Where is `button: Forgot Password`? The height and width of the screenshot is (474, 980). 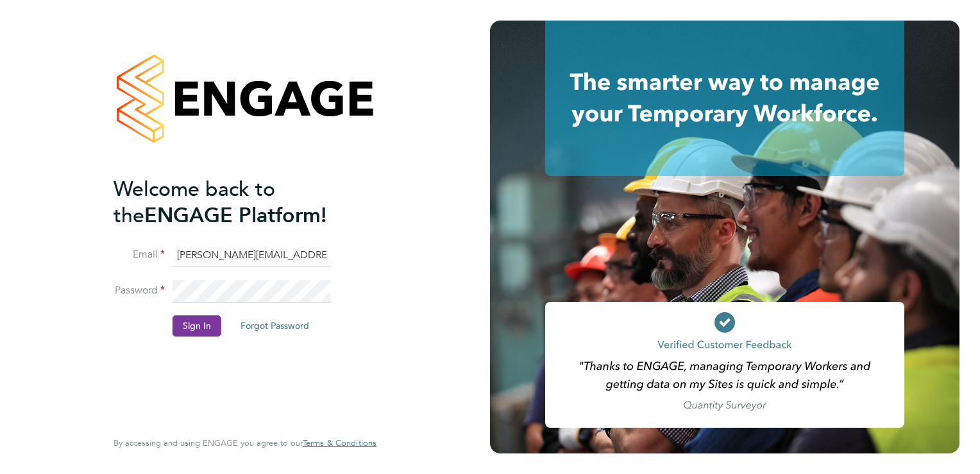 button: Forgot Password is located at coordinates (274, 326).